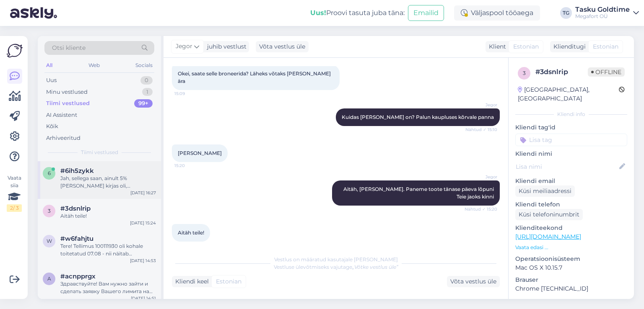  Describe the element at coordinates (572, 248) in the screenshot. I see `p: Vaata edasi ...` at that location.